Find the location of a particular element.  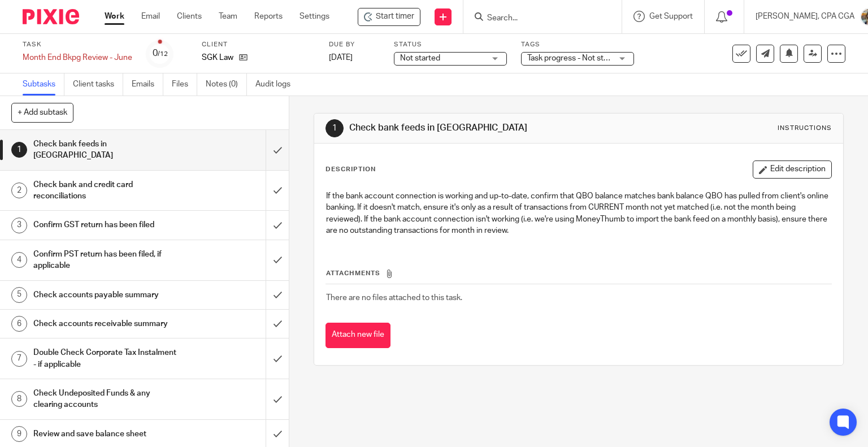

a: Clients is located at coordinates (189, 16).